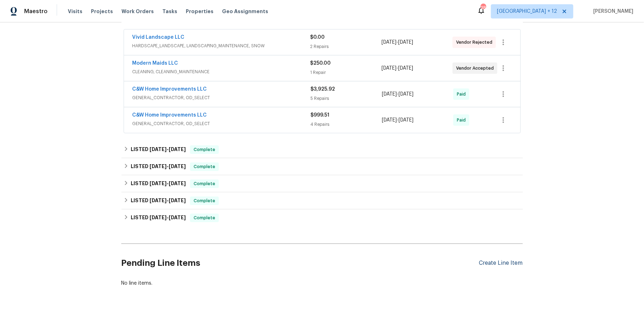 This screenshot has width=644, height=333. Describe the element at coordinates (221, 72) in the screenshot. I see `span: CLEANING, CLEANING_MAINTENANCE` at that location.